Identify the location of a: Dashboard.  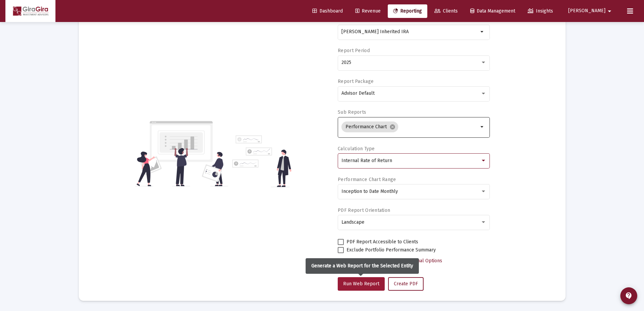
(328, 11).